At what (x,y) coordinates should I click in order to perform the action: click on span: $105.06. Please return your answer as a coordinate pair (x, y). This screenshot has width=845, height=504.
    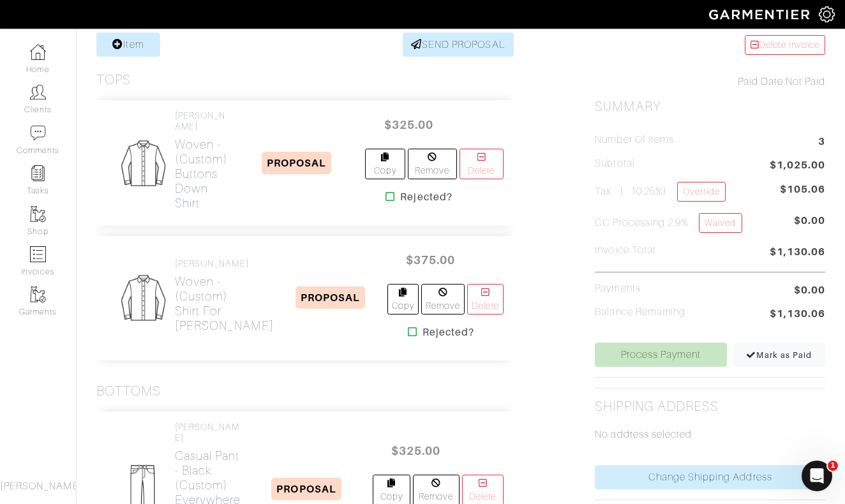
    Looking at the image, I should click on (803, 189).